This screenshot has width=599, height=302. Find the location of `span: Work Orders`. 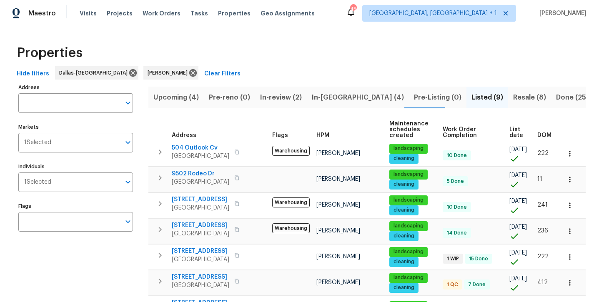

span: Work Orders is located at coordinates (161, 13).